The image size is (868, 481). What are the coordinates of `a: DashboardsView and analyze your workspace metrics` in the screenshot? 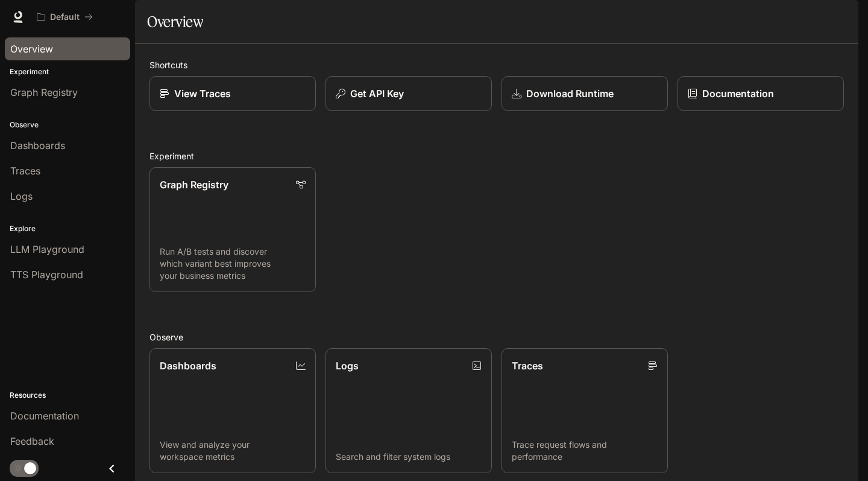 It's located at (233, 410).